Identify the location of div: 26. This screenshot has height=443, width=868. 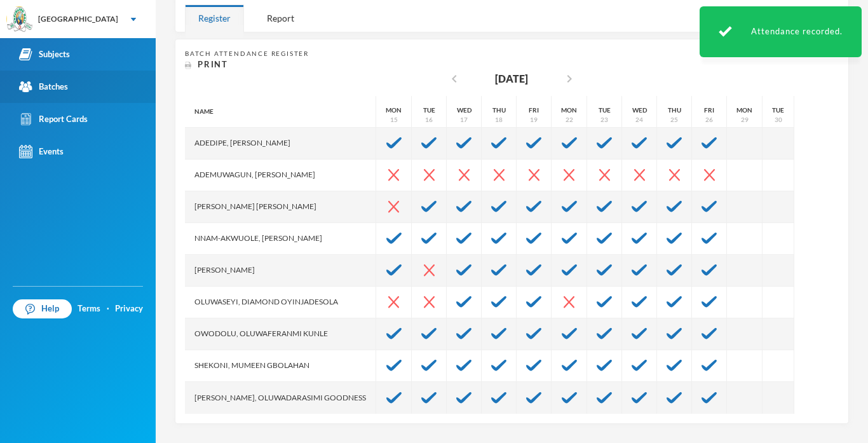
(709, 120).